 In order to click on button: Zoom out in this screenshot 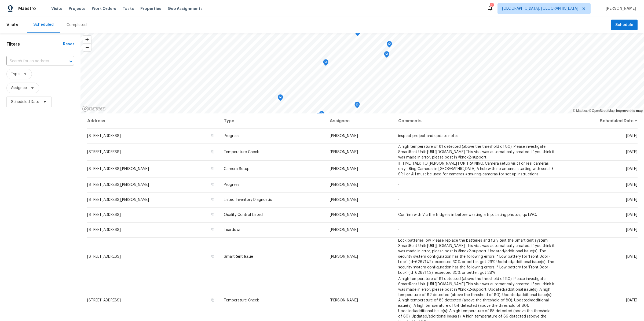, I will do `click(87, 47)`.